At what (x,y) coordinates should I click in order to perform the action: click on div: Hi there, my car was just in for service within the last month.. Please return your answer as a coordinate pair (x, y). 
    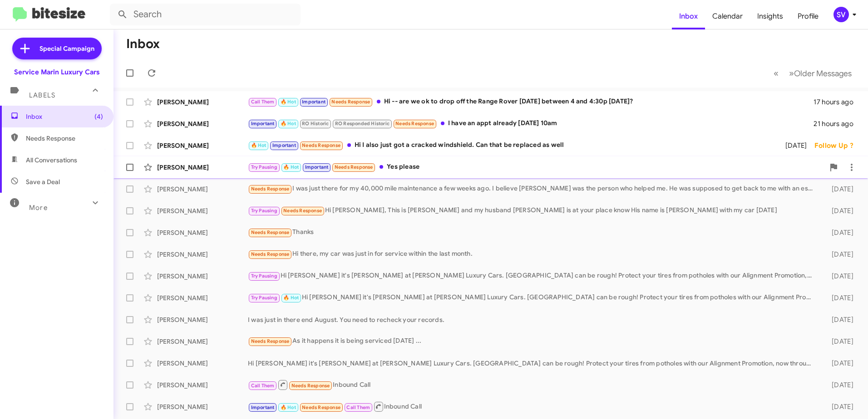
    Looking at the image, I should click on (532, 254).